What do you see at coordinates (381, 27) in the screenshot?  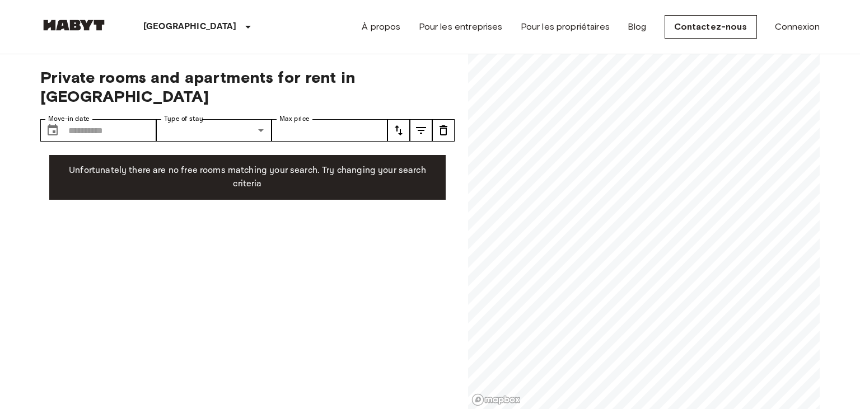 I see `a: À propos` at bounding box center [381, 27].